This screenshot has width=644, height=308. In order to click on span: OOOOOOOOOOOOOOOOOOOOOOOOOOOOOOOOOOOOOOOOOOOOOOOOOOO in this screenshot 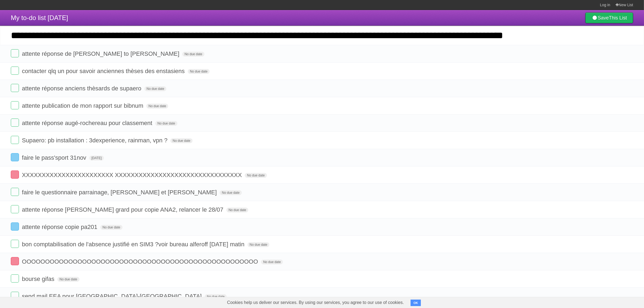, I will do `click(141, 261)`.